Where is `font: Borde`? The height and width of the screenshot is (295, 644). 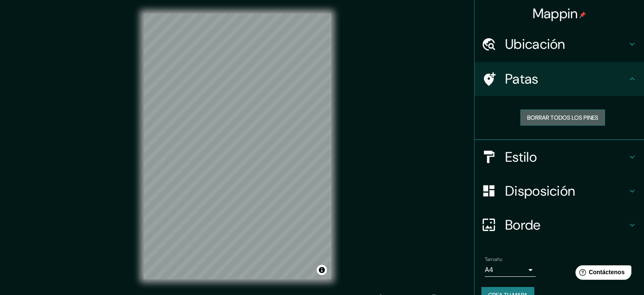 font: Borde is located at coordinates (523, 225).